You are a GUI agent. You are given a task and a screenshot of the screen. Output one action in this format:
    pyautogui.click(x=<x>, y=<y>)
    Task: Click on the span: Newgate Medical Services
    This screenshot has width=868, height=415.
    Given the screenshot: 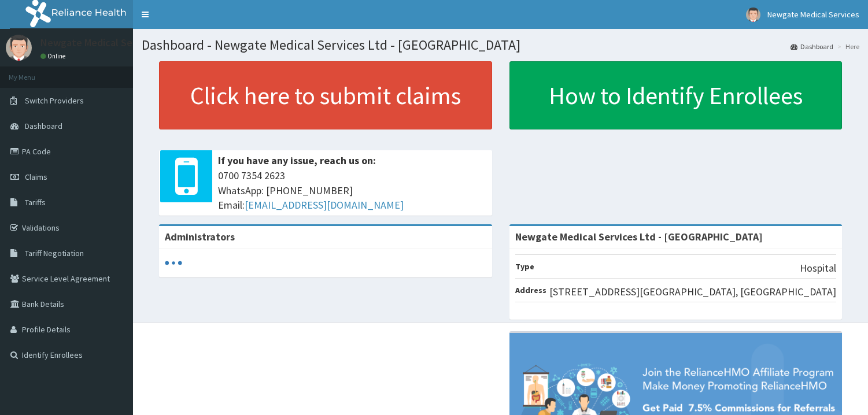 What is the action you would take?
    pyautogui.click(x=813, y=15)
    